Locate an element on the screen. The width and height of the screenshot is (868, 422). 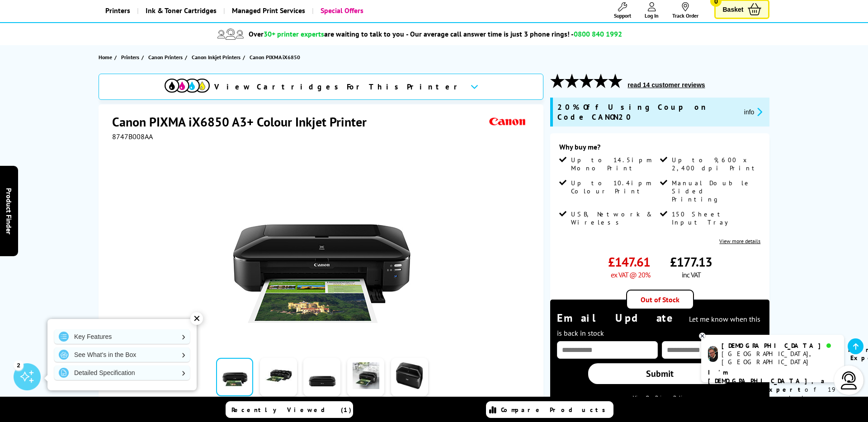
img: user-headset-light.svg is located at coordinates (849, 380).